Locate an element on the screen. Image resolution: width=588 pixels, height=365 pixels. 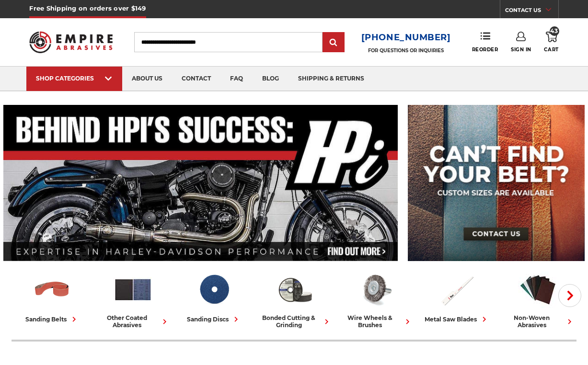
a: blog is located at coordinates (270, 79).